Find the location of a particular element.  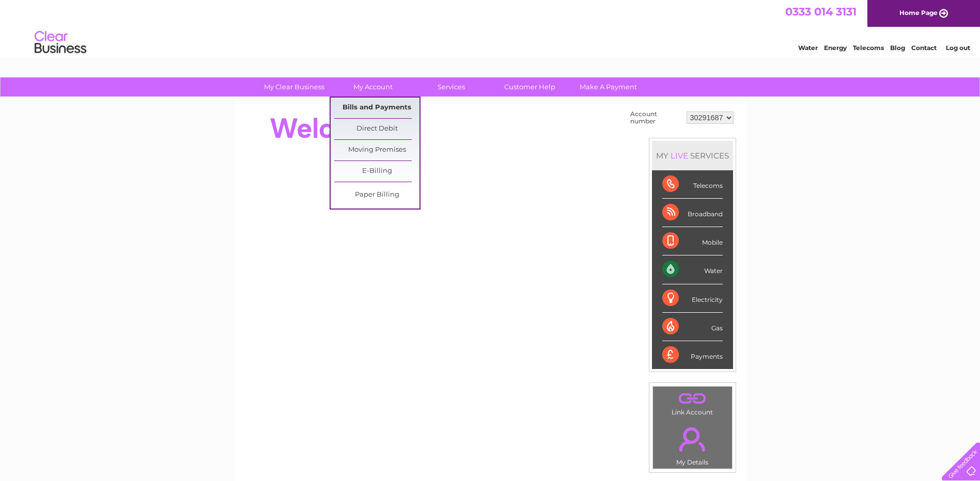

a: Paper Billing is located at coordinates (376, 195).